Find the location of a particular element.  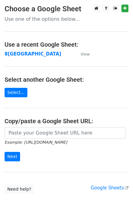

a: Select... is located at coordinates (16, 92).